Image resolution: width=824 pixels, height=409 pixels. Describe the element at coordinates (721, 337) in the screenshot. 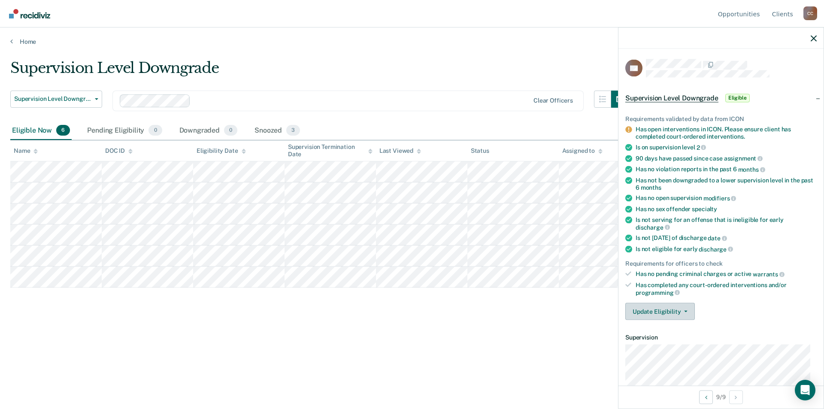

I see `dt: Supervision` at that location.